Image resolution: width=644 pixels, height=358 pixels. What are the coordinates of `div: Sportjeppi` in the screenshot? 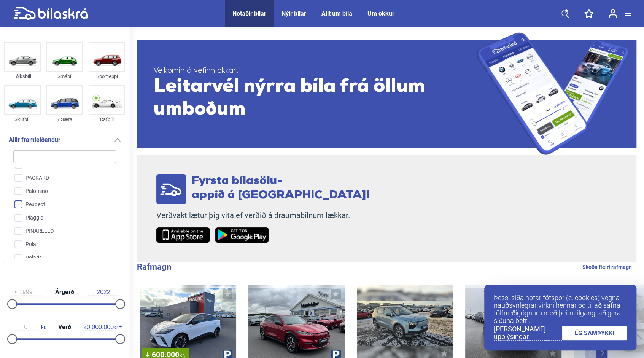 It's located at (107, 76).